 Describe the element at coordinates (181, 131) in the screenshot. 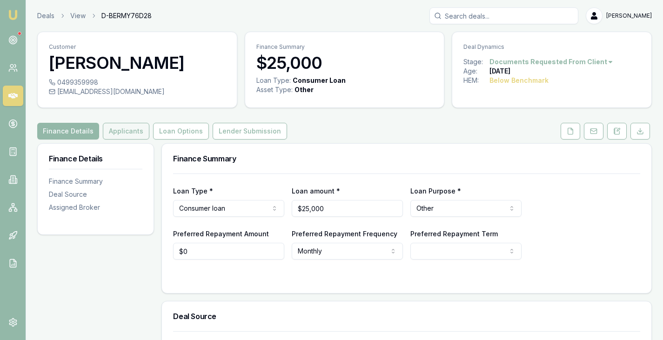

I see `button: Loan Options` at that location.